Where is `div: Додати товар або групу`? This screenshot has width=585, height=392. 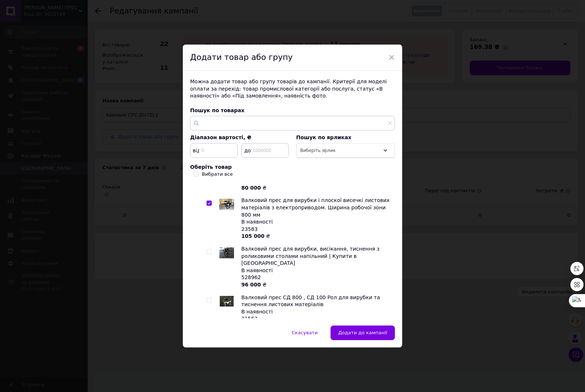
div: Додати товар або групу is located at coordinates (292, 58).